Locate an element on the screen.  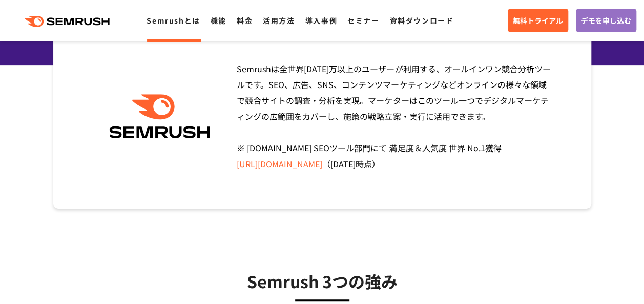
a: 活用方法 is located at coordinates (279, 20).